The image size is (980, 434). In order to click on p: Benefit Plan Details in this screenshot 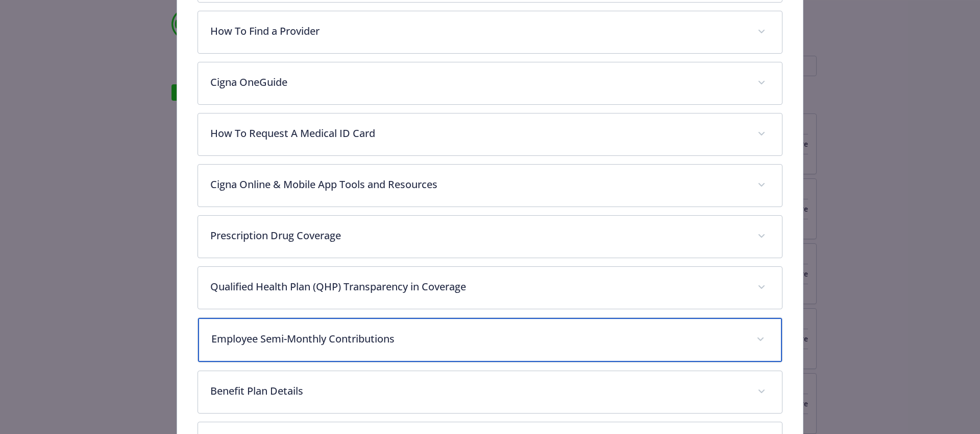, I will do `click(478, 391)`.